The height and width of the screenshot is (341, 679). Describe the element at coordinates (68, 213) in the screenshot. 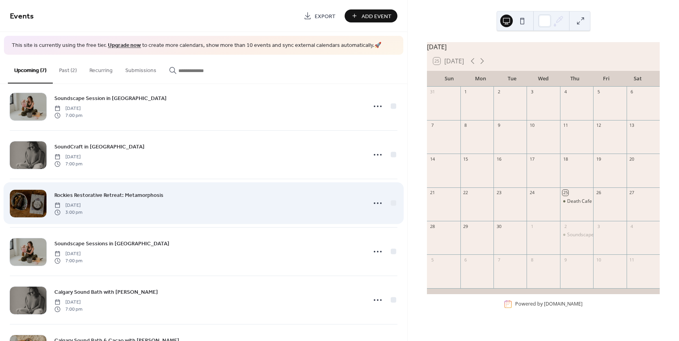

I see `span: 3:00 pm` at that location.